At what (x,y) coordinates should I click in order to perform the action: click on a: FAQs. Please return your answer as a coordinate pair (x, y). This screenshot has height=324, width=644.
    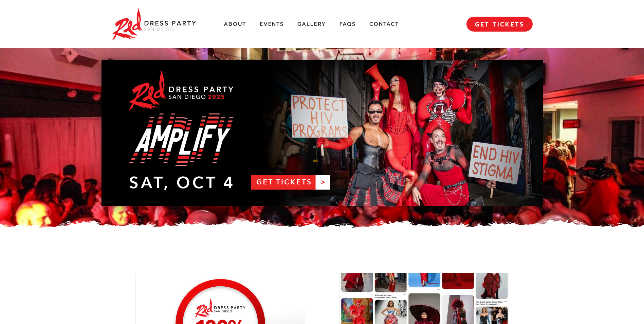
    Looking at the image, I should click on (348, 24).